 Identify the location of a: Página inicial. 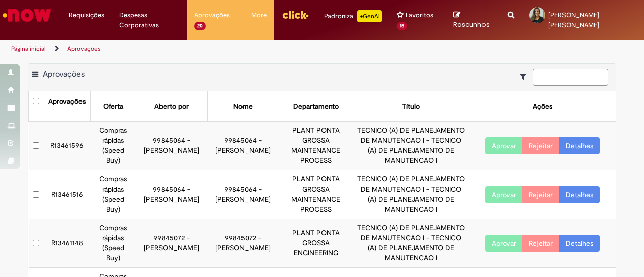
(28, 49).